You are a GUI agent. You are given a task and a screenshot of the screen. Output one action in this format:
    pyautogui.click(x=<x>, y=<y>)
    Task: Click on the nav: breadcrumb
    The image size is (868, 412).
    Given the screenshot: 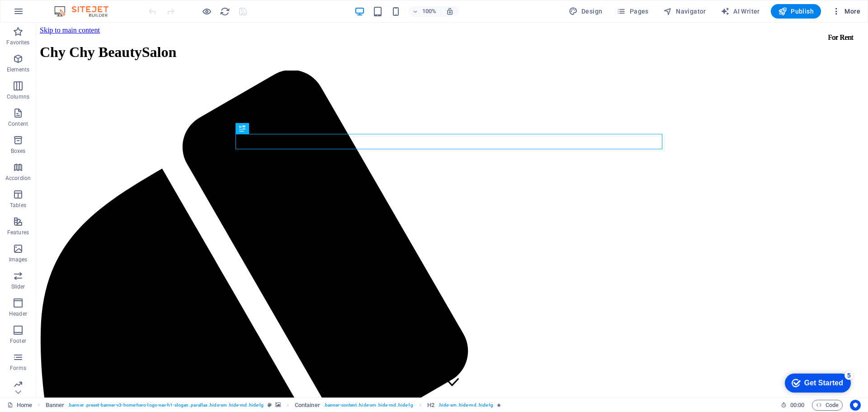 What is the action you would take?
    pyautogui.click(x=274, y=405)
    